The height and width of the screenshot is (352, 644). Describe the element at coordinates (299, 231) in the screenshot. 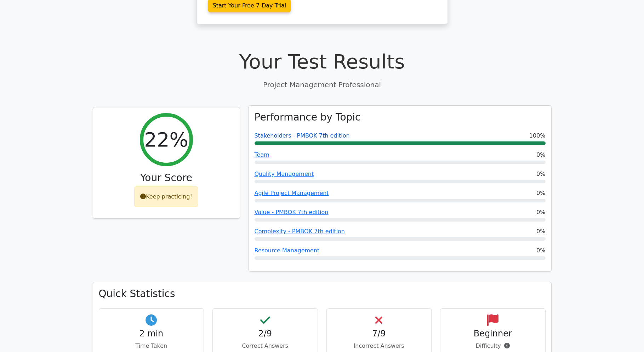

I see `a: Complexity - PMBOK 7th edition` at that location.